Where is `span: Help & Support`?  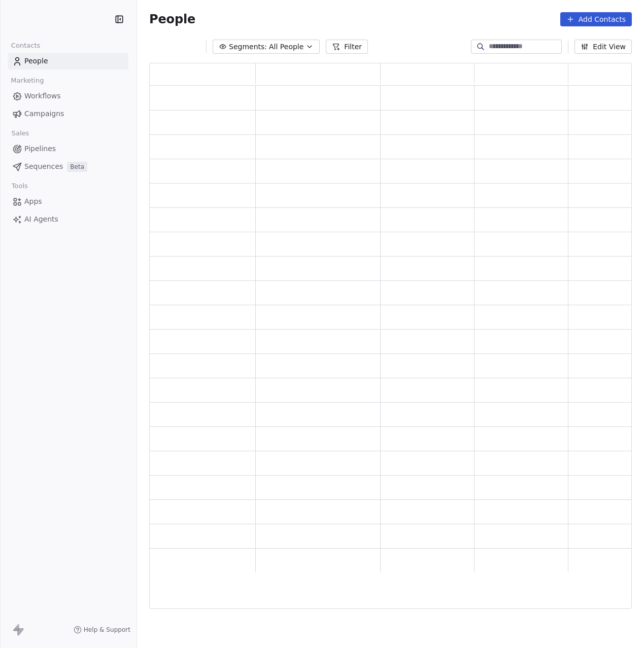
span: Help & Support is located at coordinates (107, 630).